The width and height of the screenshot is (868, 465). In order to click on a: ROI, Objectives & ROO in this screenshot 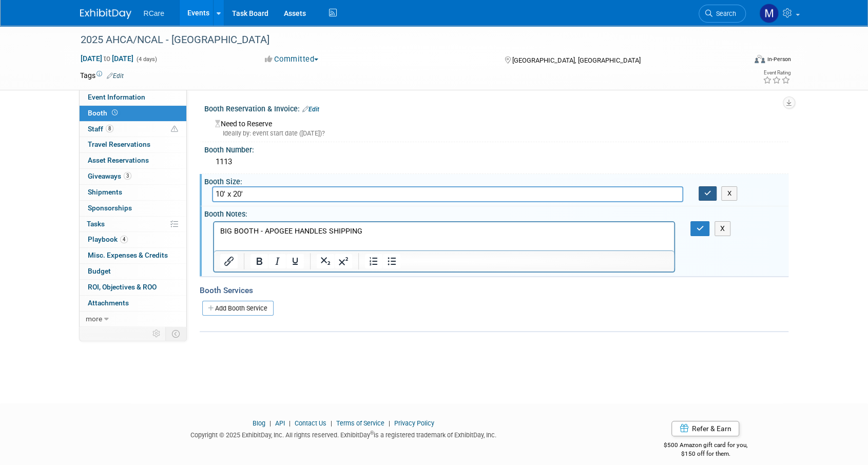, I will do `click(133, 287)`.